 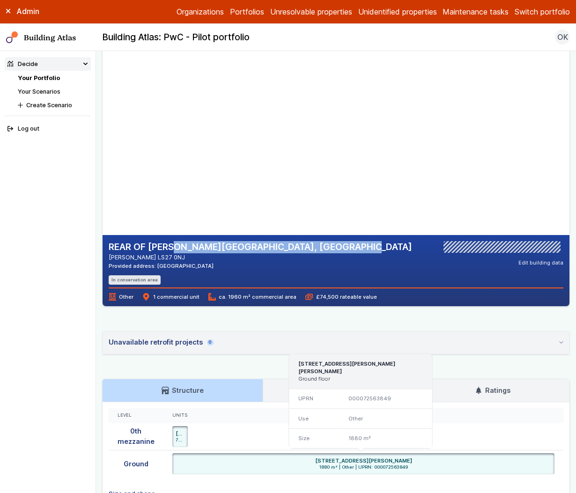 What do you see at coordinates (339, 390) in the screenshot?
I see `a: Energy` at bounding box center [339, 390].